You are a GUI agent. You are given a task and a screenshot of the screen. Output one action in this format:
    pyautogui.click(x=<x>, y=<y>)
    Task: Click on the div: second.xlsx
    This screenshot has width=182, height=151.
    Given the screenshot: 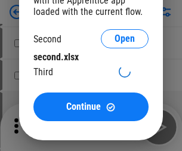 What is the action you would take?
    pyautogui.click(x=91, y=57)
    